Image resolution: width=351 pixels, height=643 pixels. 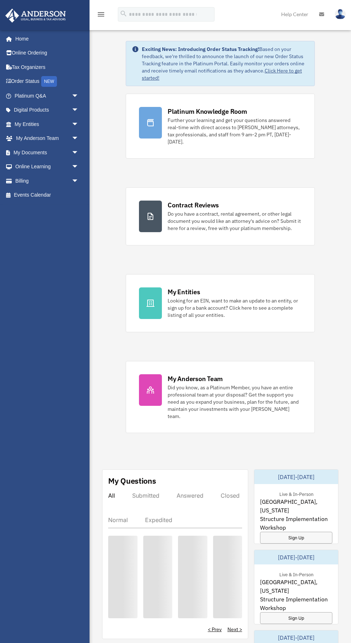 I want to click on div: Did you know, as a Platinum Member, you have an entire professional team at your disposal? Get th..., so click(x=235, y=402).